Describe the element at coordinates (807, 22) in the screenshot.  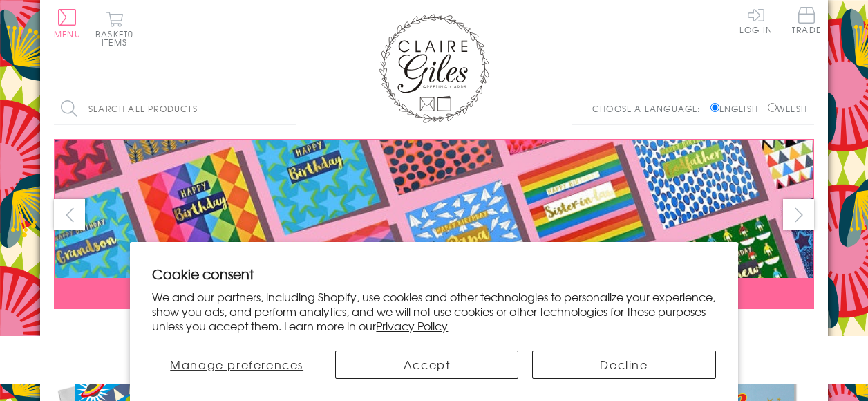
I see `a: Trade` at that location.